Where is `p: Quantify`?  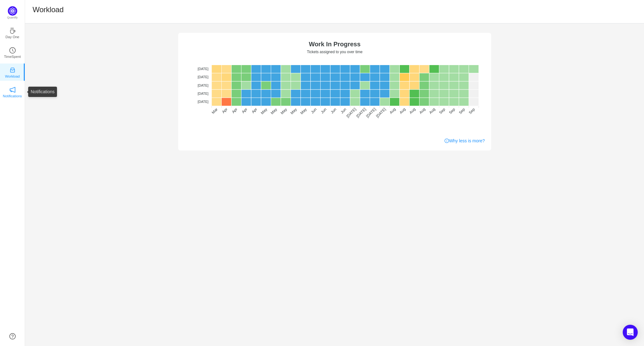
p: Quantify is located at coordinates (13, 18).